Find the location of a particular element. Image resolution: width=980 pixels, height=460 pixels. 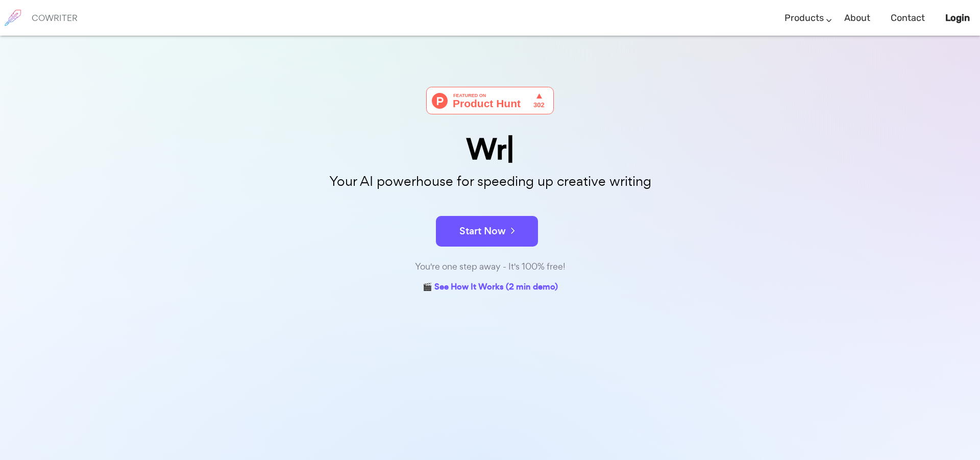

div: You're one step away - It's 100% free! is located at coordinates (490, 267).